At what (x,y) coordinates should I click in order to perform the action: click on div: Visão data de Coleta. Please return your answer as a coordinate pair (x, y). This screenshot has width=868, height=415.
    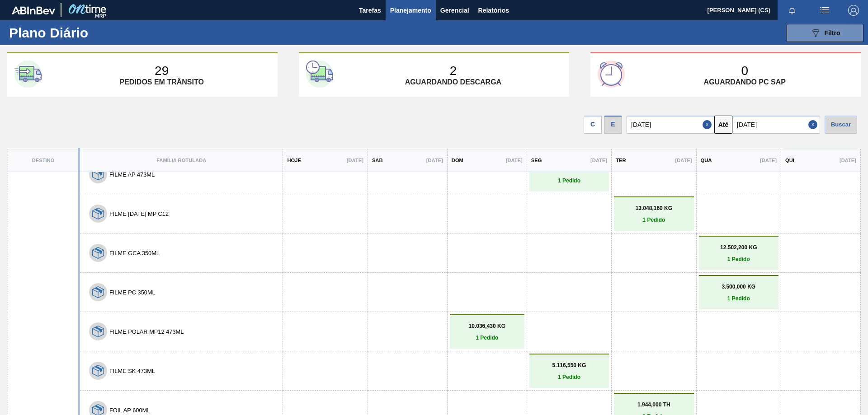
    Looking at the image, I should click on (593, 123).